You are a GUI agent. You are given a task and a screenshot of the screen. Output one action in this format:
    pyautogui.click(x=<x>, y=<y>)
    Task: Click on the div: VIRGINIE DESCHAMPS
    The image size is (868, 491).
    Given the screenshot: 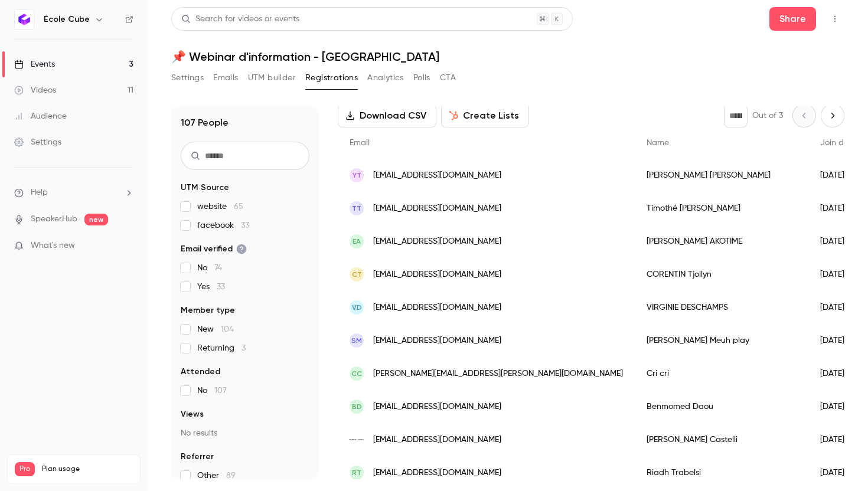 What is the action you would take?
    pyautogui.click(x=722, y=308)
    